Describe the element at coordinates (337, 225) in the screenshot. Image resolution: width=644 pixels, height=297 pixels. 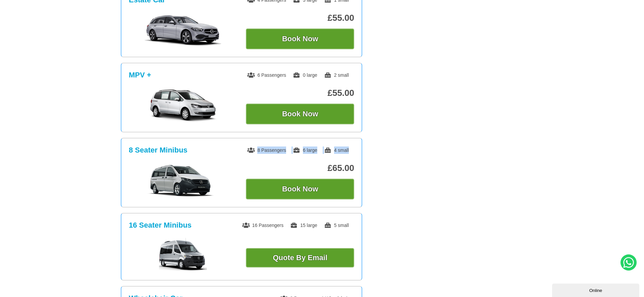
I see `span: 5 small` at that location.